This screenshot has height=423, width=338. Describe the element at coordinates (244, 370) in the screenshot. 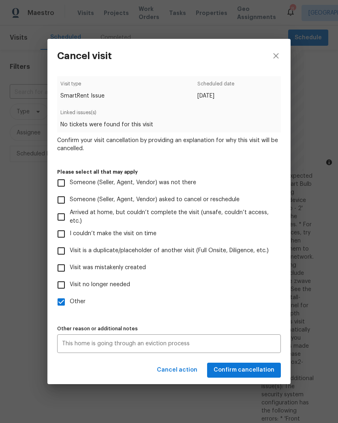

I see `button: Confirm cancellation` at that location.